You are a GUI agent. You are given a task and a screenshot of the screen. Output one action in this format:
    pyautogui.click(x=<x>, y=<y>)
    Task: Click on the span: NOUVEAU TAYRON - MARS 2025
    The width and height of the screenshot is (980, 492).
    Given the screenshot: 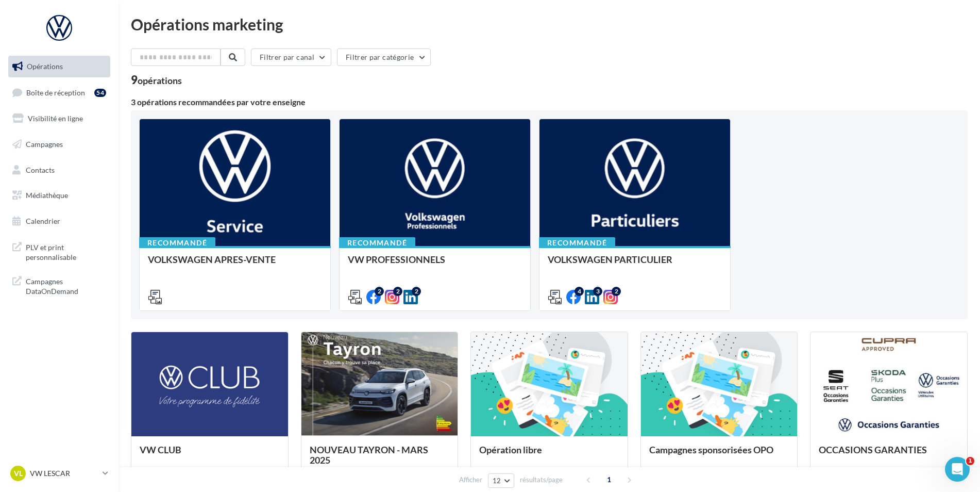 What is the action you would take?
    pyautogui.click(x=369, y=454)
    